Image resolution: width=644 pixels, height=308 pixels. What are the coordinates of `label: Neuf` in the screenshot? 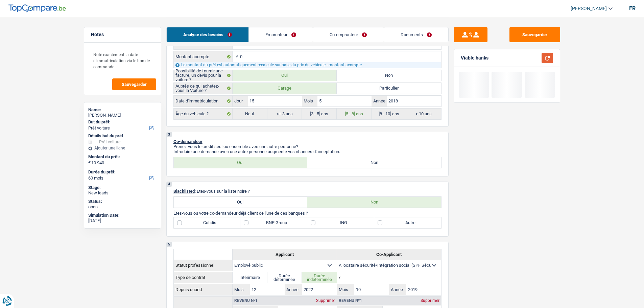 It's located at (250, 114).